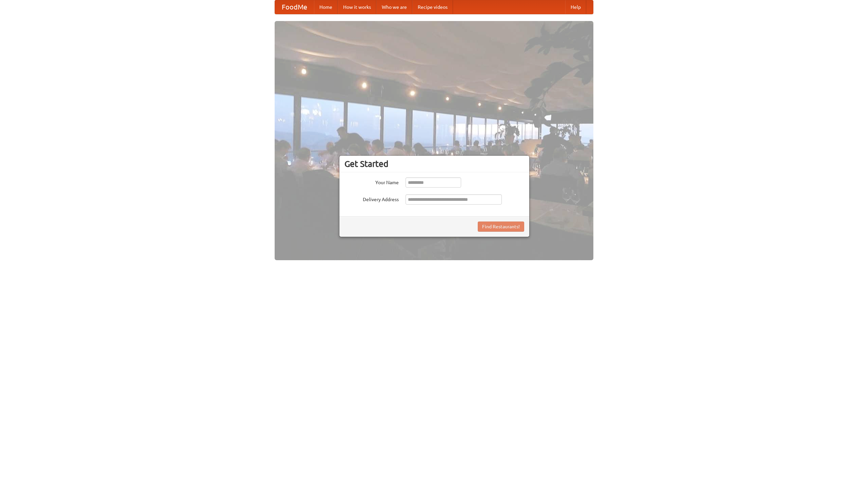 The image size is (868, 480). I want to click on a: Help, so click(576, 7).